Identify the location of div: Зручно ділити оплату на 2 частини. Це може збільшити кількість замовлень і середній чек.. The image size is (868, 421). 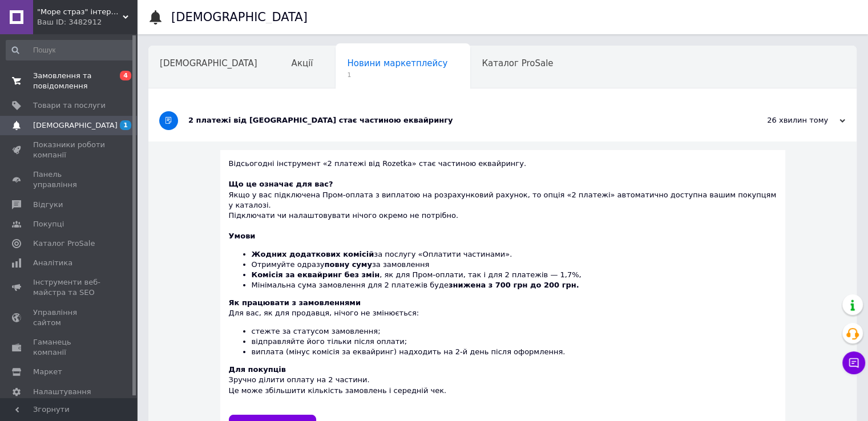
(503, 385).